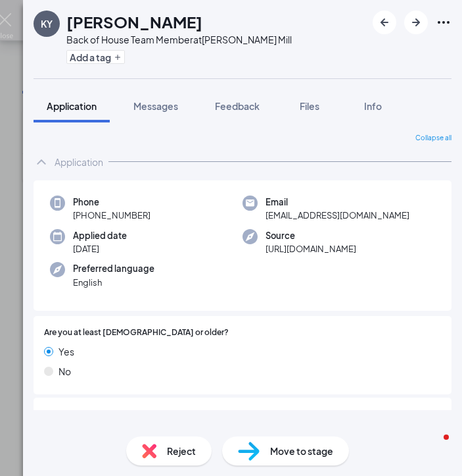 This screenshot has width=462, height=476. I want to click on span: Applied date, so click(100, 236).